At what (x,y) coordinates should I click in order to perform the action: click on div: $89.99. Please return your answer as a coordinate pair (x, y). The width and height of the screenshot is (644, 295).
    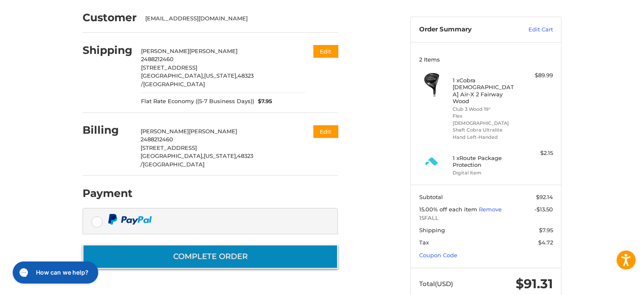
    Looking at the image, I should click on (536, 76).